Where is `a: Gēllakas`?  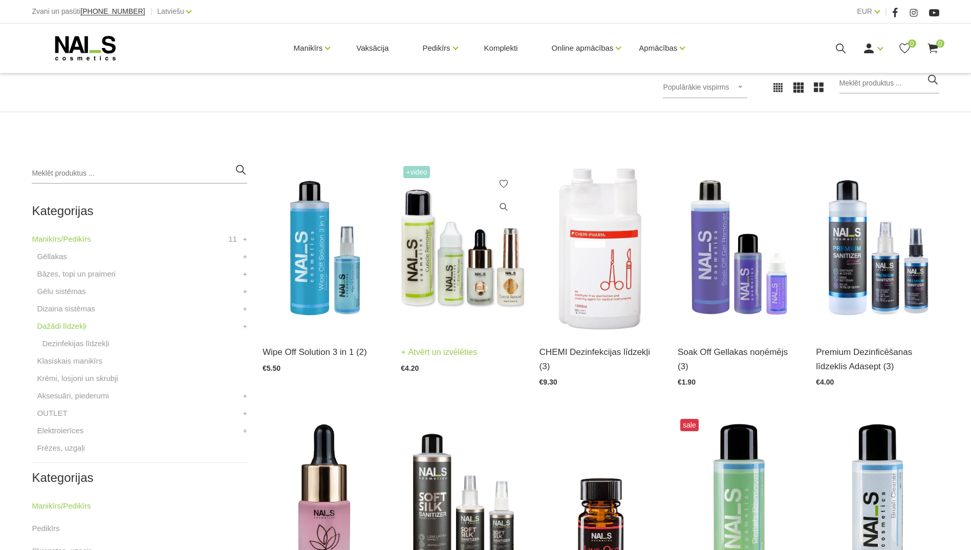
a: Gēllakas is located at coordinates (52, 256).